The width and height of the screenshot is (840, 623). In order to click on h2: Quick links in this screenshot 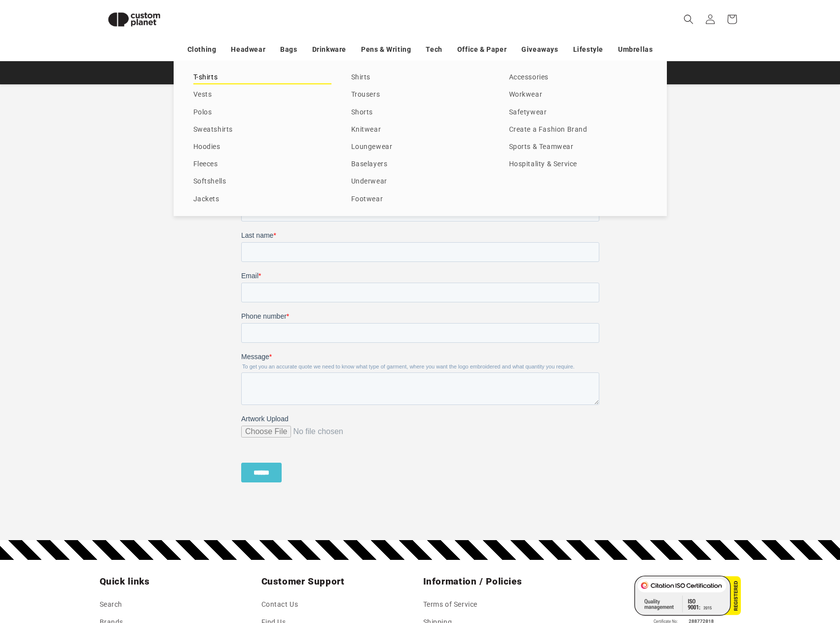, I will do `click(177, 582)`.